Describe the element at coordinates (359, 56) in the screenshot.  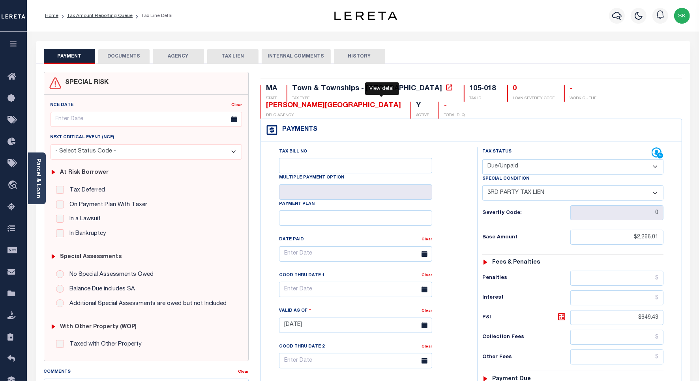
I see `button: HISTORY` at that location.